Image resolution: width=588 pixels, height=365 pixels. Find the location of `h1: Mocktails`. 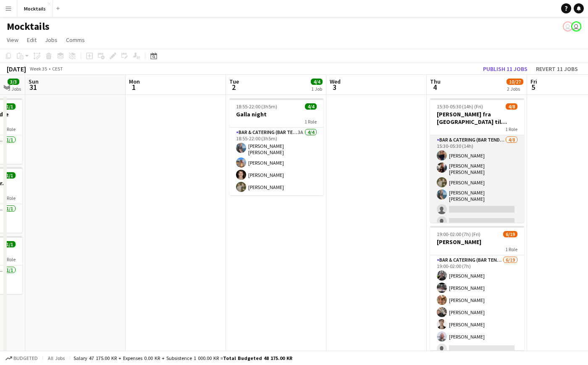

h1: Mocktails is located at coordinates (28, 27).